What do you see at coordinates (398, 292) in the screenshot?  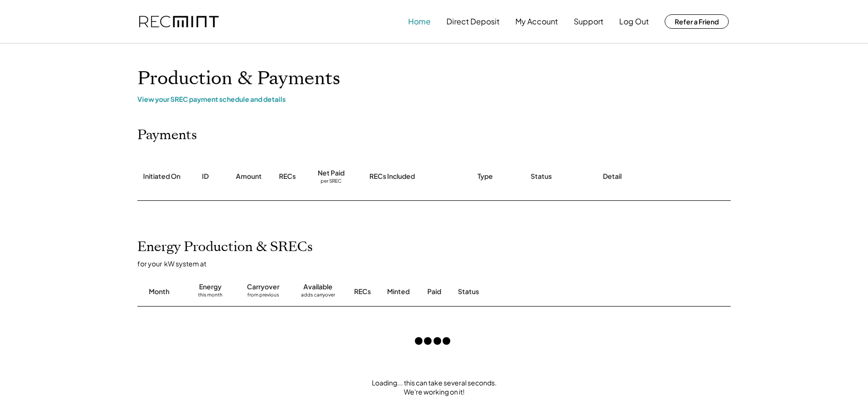 I see `div: Minted` at bounding box center [398, 292].